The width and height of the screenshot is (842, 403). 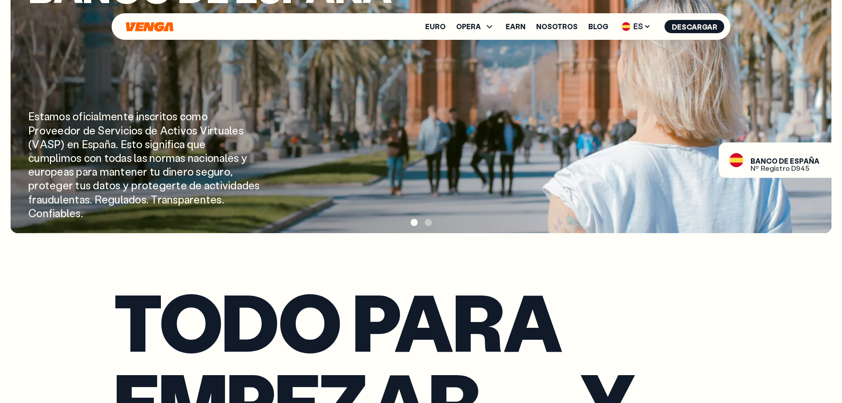 I want to click on span: T, so click(x=154, y=199).